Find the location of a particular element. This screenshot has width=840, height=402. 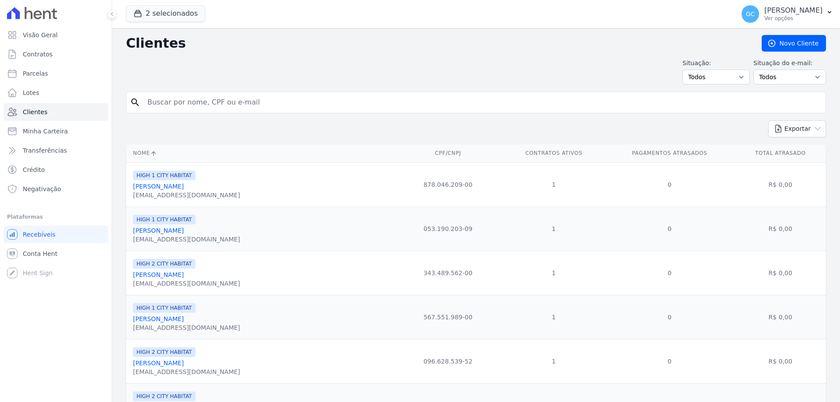

a: Crédito is located at coordinates (56, 170).